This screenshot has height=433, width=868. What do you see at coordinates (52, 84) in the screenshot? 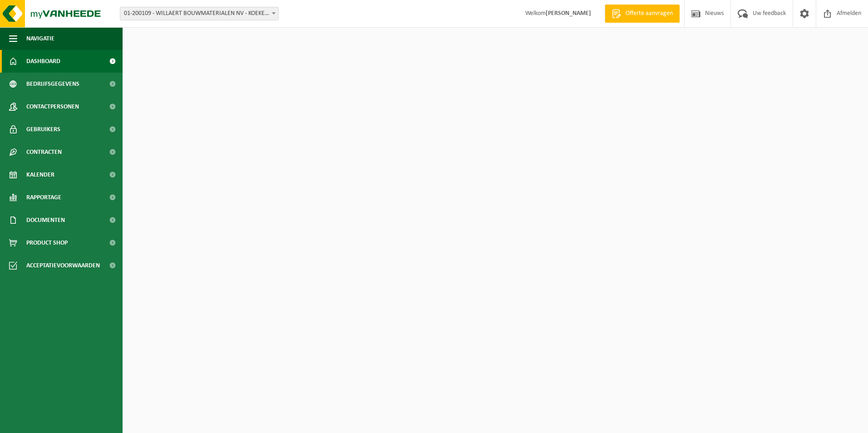
I see `span: Bedrijfsgegevens` at bounding box center [52, 84].